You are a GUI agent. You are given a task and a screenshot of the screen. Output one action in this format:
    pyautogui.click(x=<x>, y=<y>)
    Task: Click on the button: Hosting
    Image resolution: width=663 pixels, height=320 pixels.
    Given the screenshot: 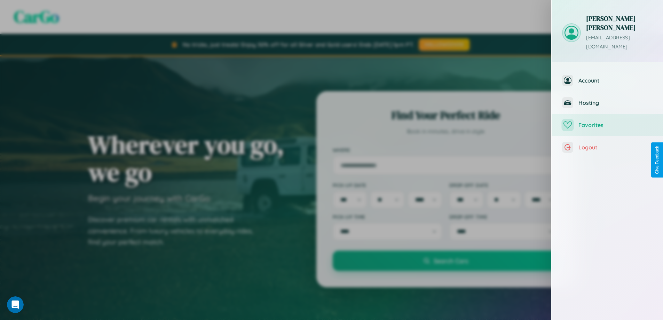 What is the action you would take?
    pyautogui.click(x=608, y=103)
    